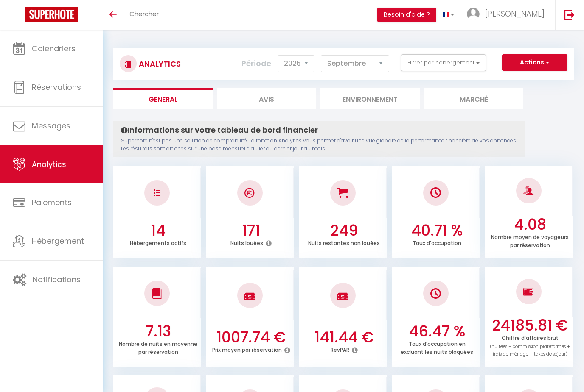 Image resolution: width=584 pixels, height=392 pixels. Describe the element at coordinates (437, 332) in the screenshot. I see `h3: 46.47 %` at that location.